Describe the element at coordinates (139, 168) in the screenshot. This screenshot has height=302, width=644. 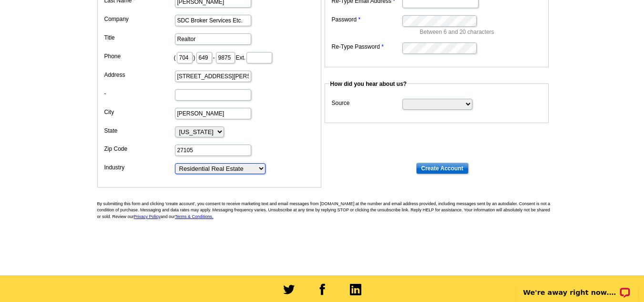
I see `label: Industry` at that location.